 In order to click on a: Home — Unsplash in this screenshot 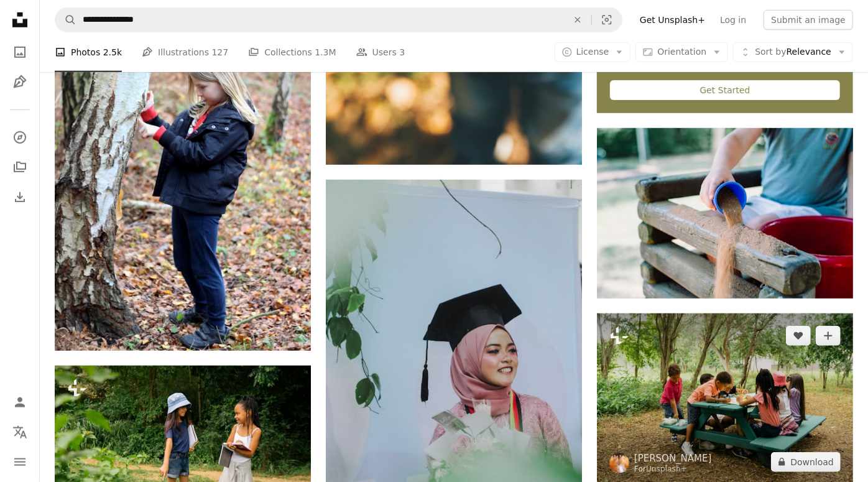, I will do `click(20, 21)`.